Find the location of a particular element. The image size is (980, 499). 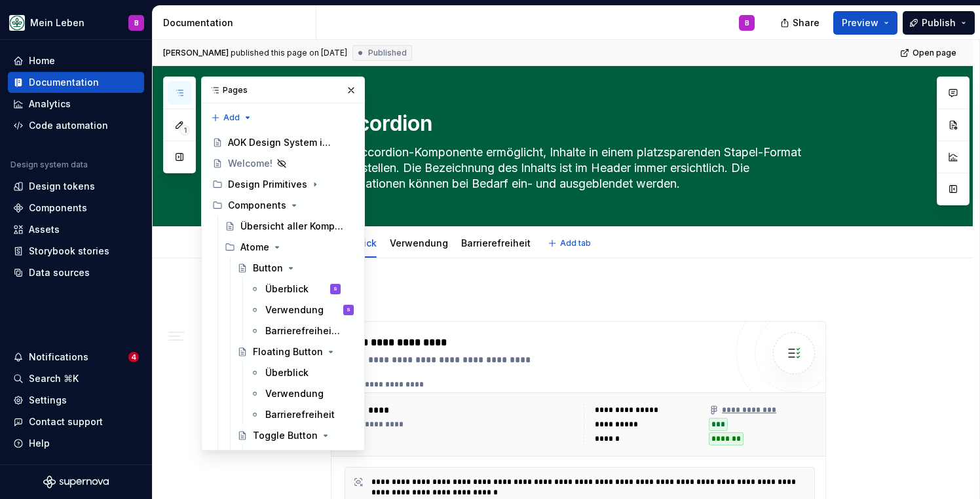

button: Publish is located at coordinates (939, 23).